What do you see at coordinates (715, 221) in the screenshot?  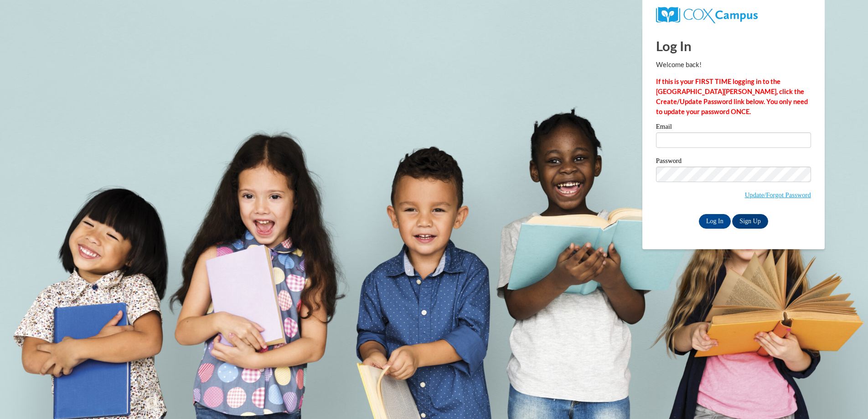 I see `input: Log In` at bounding box center [715, 221].